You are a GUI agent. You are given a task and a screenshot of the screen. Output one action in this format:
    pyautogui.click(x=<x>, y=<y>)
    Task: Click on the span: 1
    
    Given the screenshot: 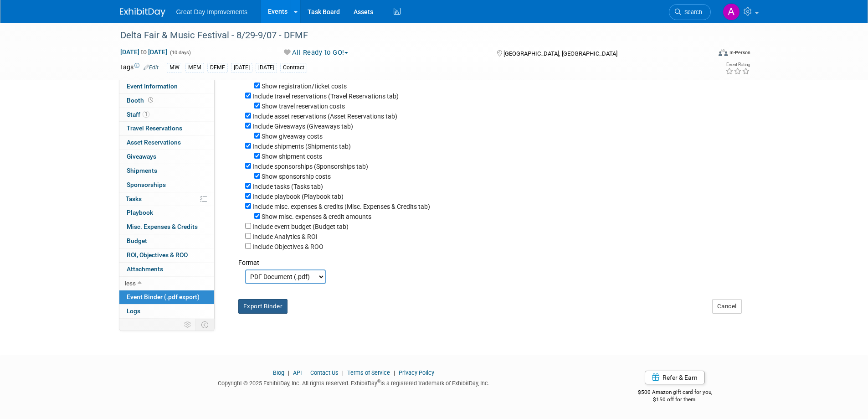 What is the action you would take?
    pyautogui.click(x=146, y=114)
    